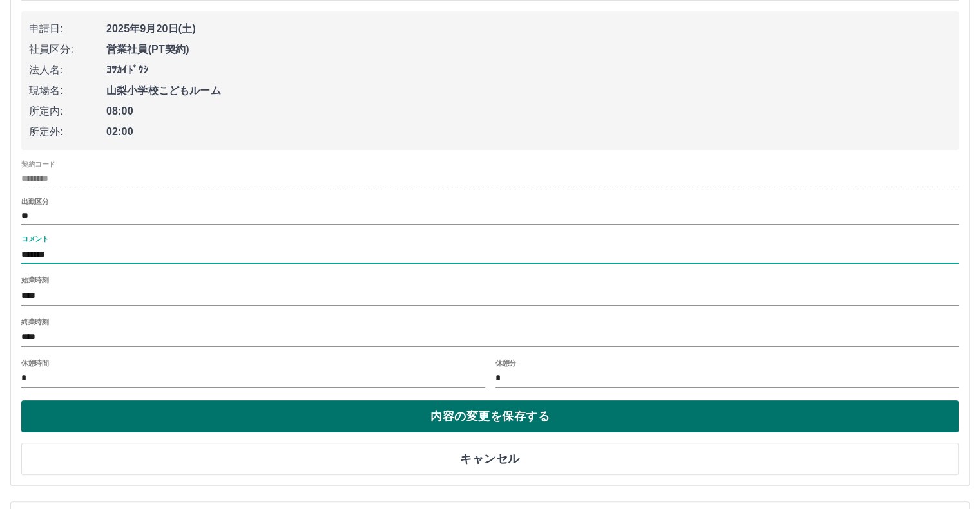  What do you see at coordinates (528, 49) in the screenshot?
I see `span: 営業社員(PT契約)` at bounding box center [528, 49].